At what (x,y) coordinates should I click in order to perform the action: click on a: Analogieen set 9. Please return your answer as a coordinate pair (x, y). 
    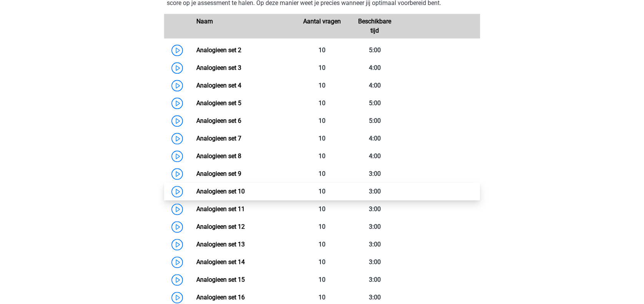
    Looking at the image, I should click on (218, 173).